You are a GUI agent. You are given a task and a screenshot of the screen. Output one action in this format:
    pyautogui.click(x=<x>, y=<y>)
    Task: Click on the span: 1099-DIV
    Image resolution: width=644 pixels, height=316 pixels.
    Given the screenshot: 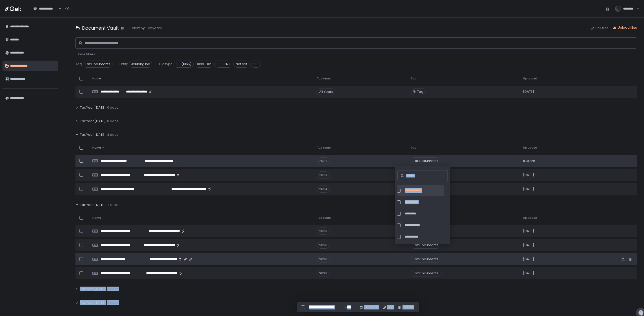 What is the action you would take?
    pyautogui.click(x=204, y=64)
    